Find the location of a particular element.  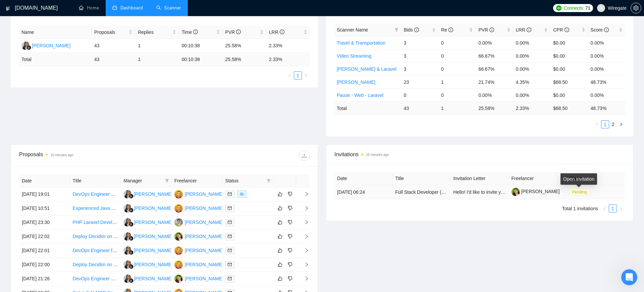

a: DevOps Engineer for Modern Tech Stack Deployment is located at coordinates (129, 251).